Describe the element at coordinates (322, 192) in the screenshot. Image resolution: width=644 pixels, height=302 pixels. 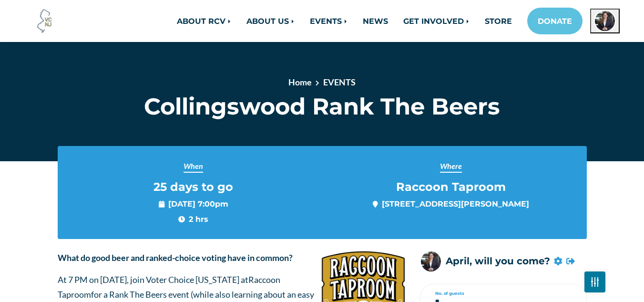
I see `section: Event info` at that location.